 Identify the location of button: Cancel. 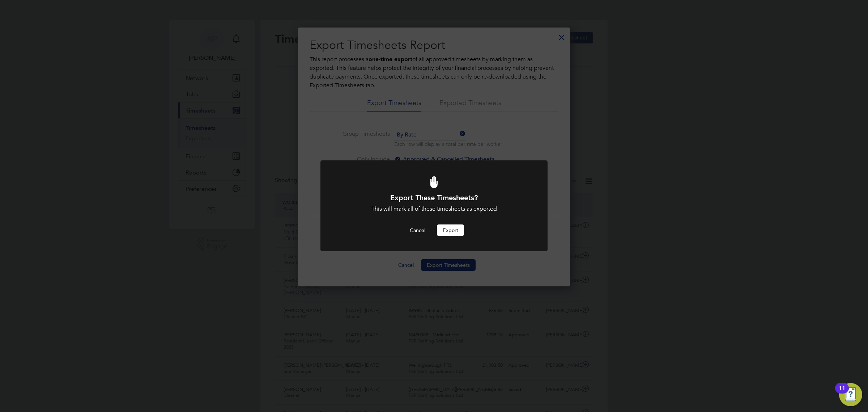
(417, 230).